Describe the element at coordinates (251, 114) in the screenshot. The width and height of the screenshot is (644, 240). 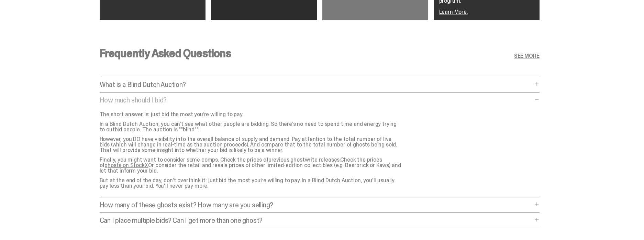
I see `p: The short answer is: just bid the most you’re willing to pay.` at that location.